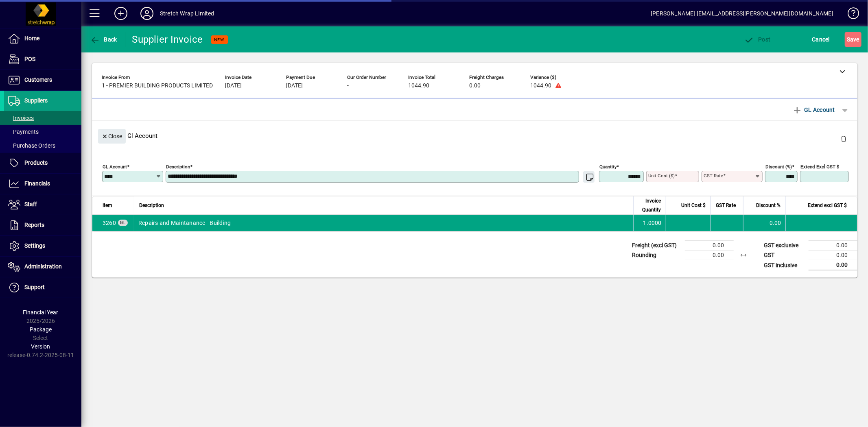  What do you see at coordinates (42, 80) in the screenshot?
I see `a: Customers` at bounding box center [42, 80].